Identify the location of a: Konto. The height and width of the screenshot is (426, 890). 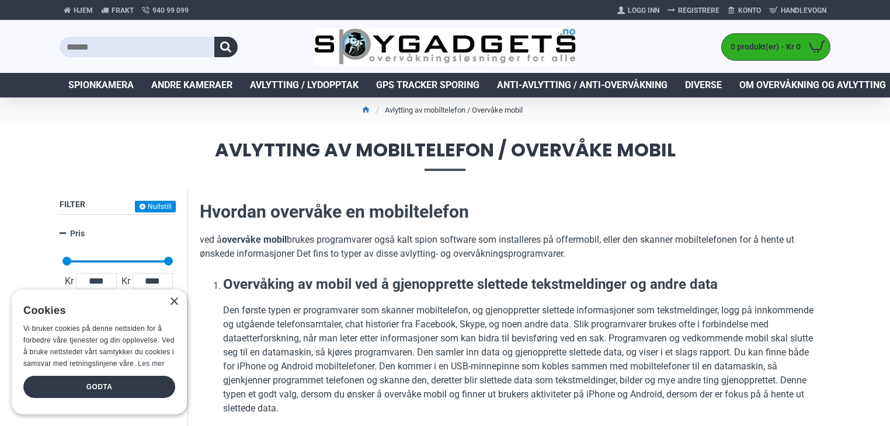
(744, 11).